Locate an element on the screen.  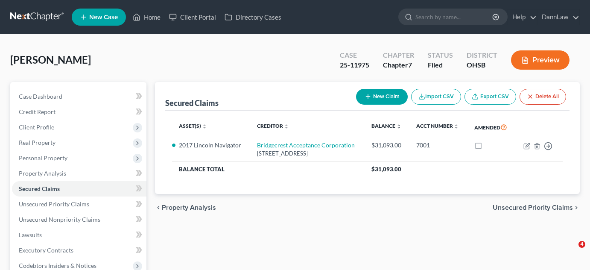
button: chevron_left Property Analysis is located at coordinates (185, 207).